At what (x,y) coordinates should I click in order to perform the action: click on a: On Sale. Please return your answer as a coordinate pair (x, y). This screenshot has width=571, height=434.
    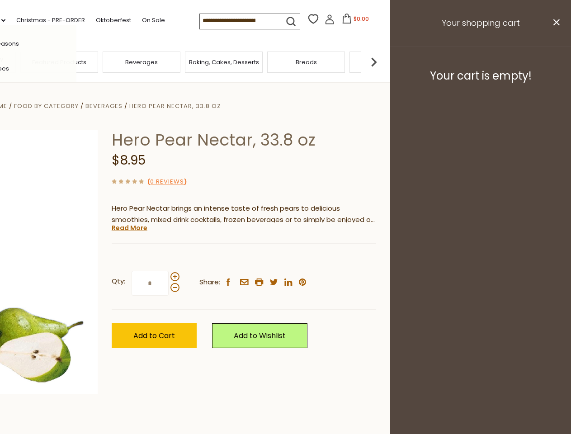
    Looking at the image, I should click on (153, 20).